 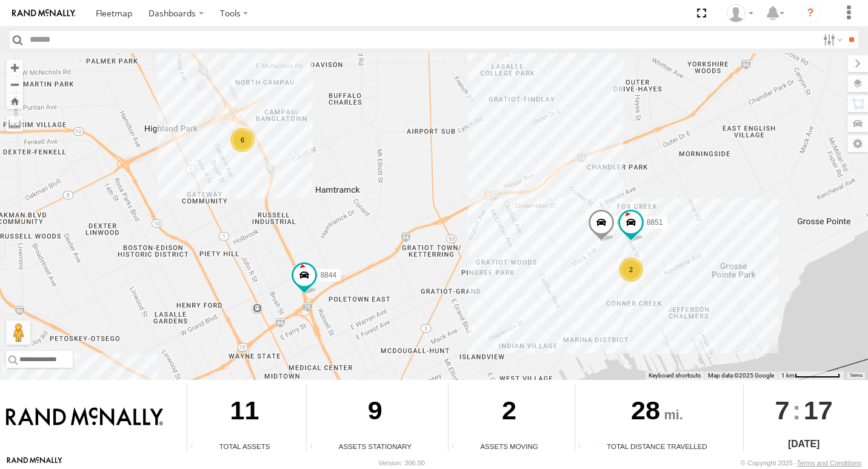 What do you see at coordinates (657, 446) in the screenshot?
I see `div: Total Distance Travelled` at bounding box center [657, 446].